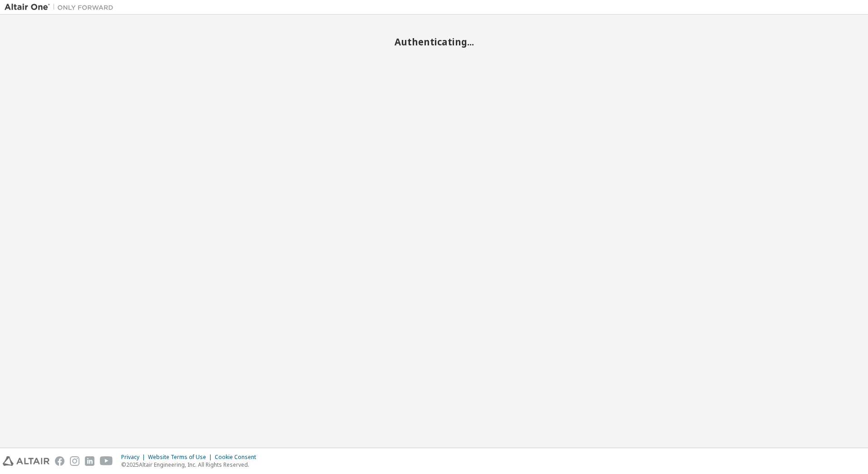 This screenshot has width=868, height=474. What do you see at coordinates (106, 460) in the screenshot?
I see `img: youtube.svg` at bounding box center [106, 460].